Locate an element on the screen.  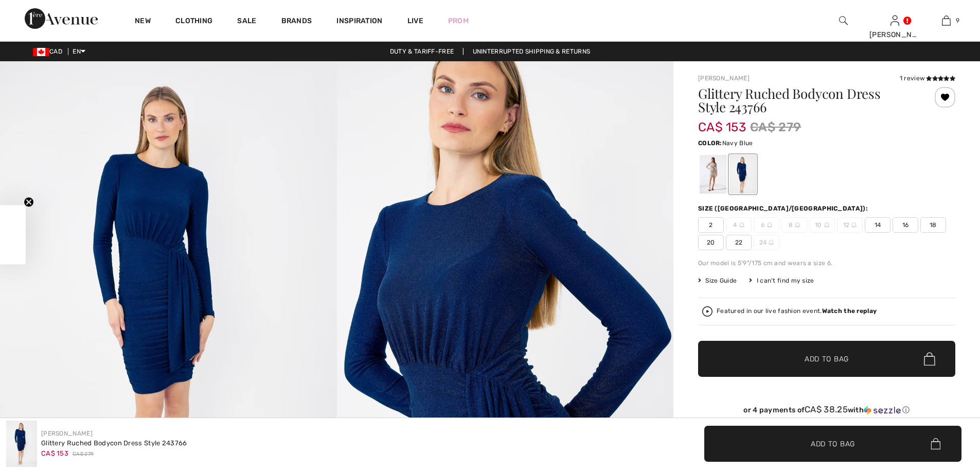
span: 24 is located at coordinates (767, 243).